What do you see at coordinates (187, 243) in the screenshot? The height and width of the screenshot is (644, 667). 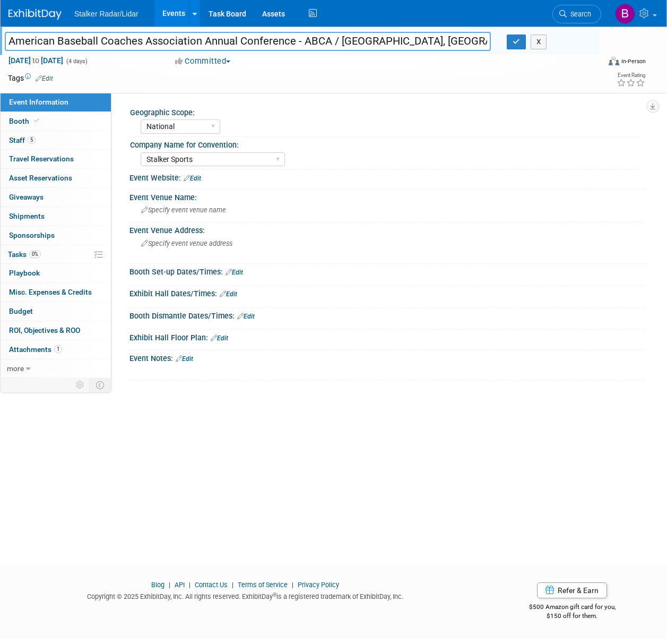 I see `span: Specify event venue address` at bounding box center [187, 243].